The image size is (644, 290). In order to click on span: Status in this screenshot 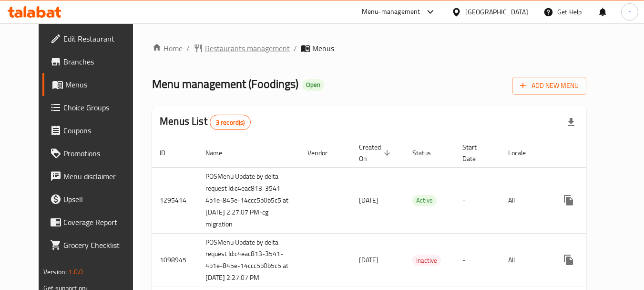, I will do `click(427, 153)`.